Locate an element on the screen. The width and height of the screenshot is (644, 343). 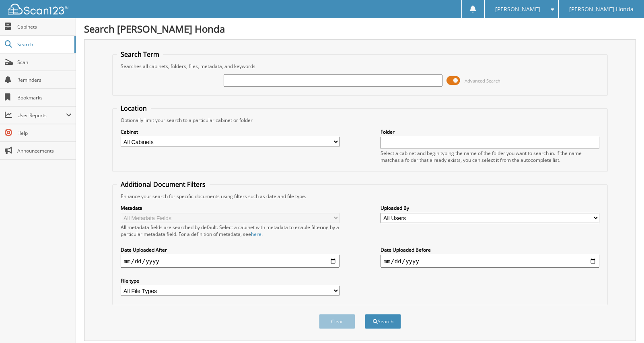
span: Scan is located at coordinates (45, 62).